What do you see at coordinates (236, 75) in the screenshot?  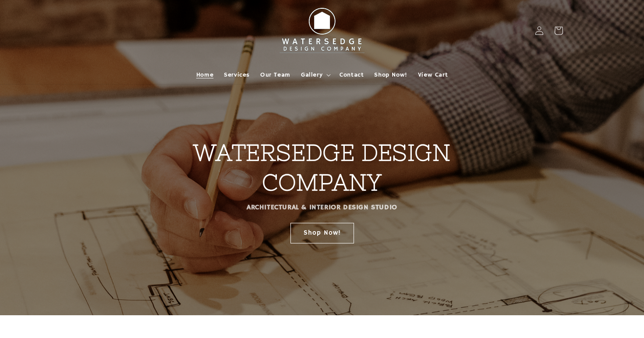 I see `a: Services` at bounding box center [236, 75].